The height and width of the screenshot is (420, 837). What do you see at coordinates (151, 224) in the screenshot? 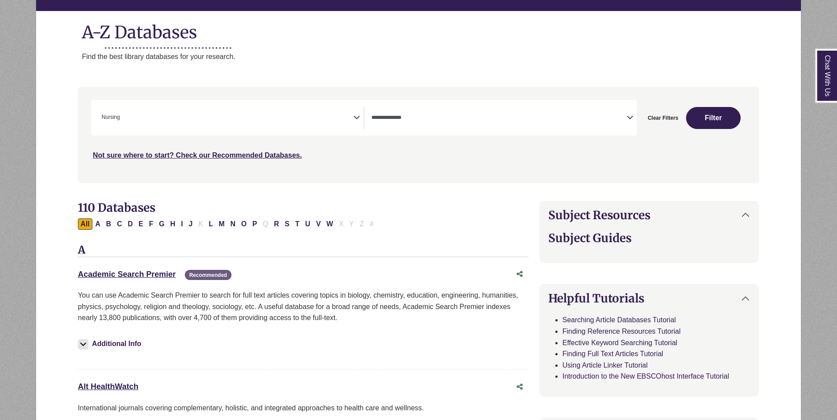
I see `button: Filter Results F` at bounding box center [151, 224].